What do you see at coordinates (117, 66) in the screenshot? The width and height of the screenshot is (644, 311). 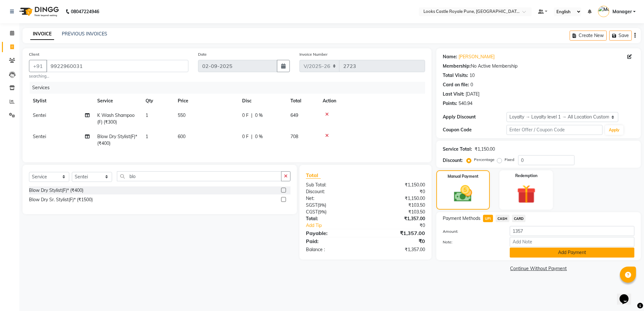 I see `input: Search by Name/Mobile/Email/Code` at bounding box center [117, 66].